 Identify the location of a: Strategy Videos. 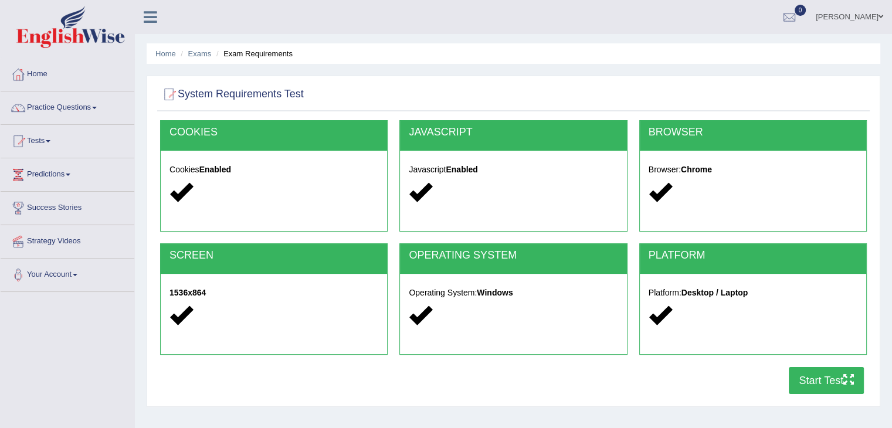
(67, 240).